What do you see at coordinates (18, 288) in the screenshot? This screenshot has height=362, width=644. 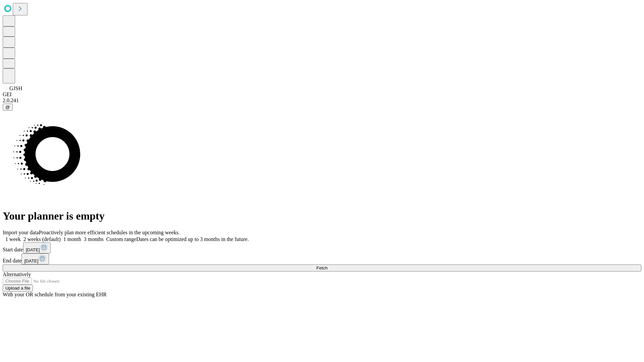 I see `button: Upload a file` at bounding box center [18, 288].